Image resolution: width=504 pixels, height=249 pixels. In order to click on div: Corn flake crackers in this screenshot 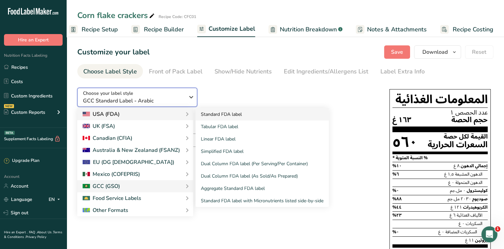, I will do `click(117, 15)`.